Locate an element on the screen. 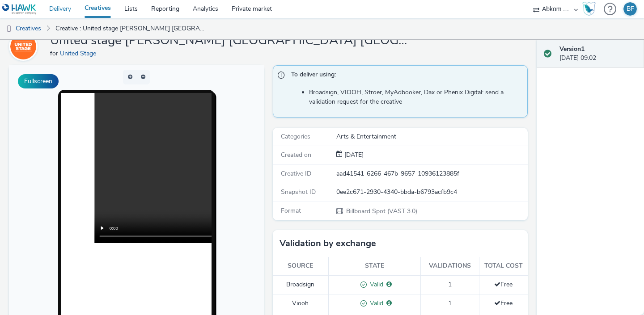 This screenshot has width=644, height=315. th: State is located at coordinates (375, 266).